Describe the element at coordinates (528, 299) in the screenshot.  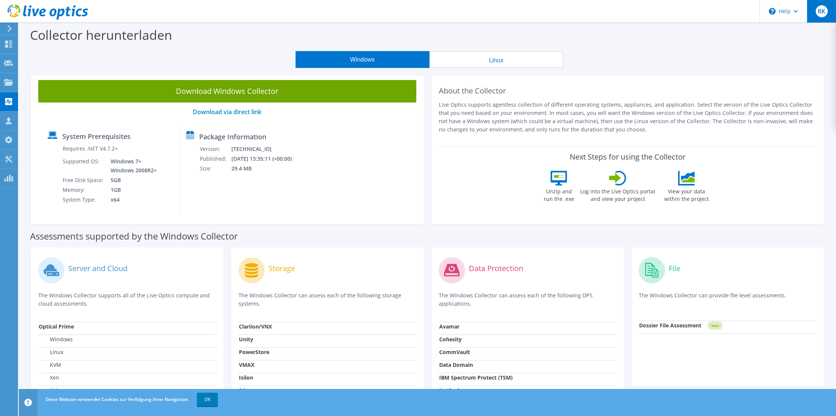
I see `p: The Windows Collector can assess each of the following DPS applications.` at that location.